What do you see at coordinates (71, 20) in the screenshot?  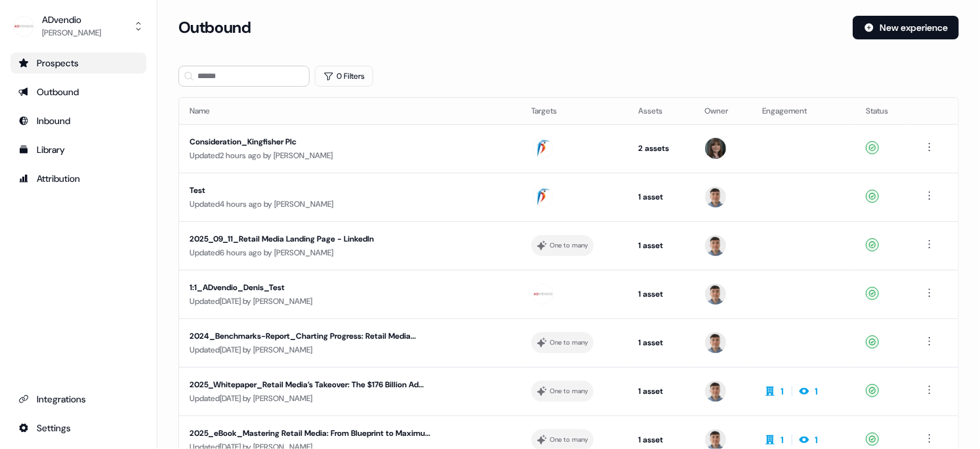 I see `div: ADvendio` at bounding box center [71, 20].